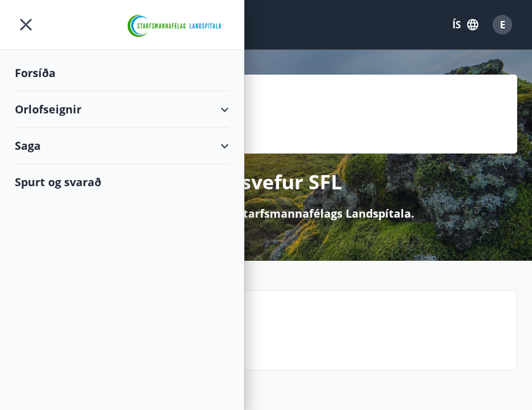 The width and height of the screenshot is (532, 410). What do you see at coordinates (175, 26) in the screenshot?
I see `img: union_logo` at bounding box center [175, 26].